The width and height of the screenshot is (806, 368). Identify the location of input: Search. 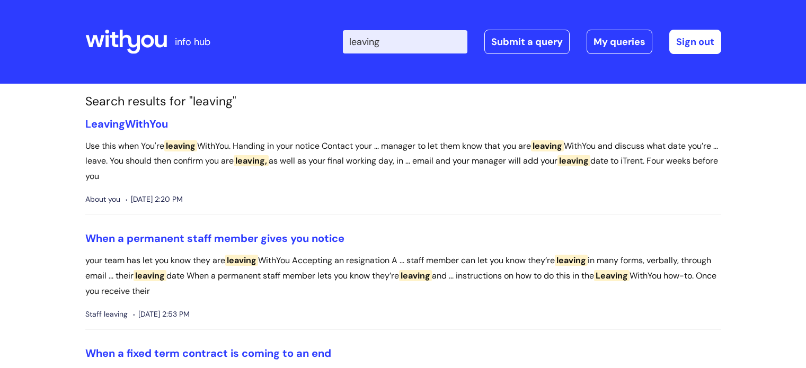
(405, 42).